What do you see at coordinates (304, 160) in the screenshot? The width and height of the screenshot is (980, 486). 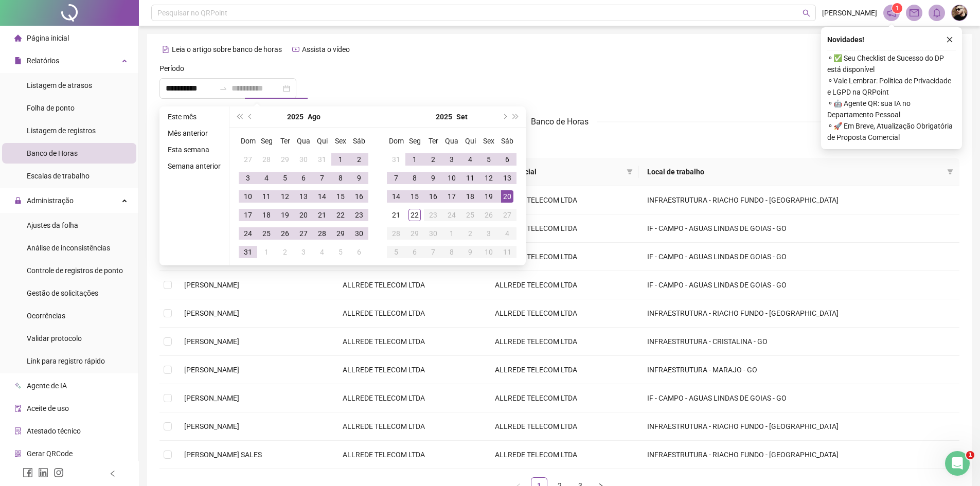 I see `div: 30` at bounding box center [304, 160].